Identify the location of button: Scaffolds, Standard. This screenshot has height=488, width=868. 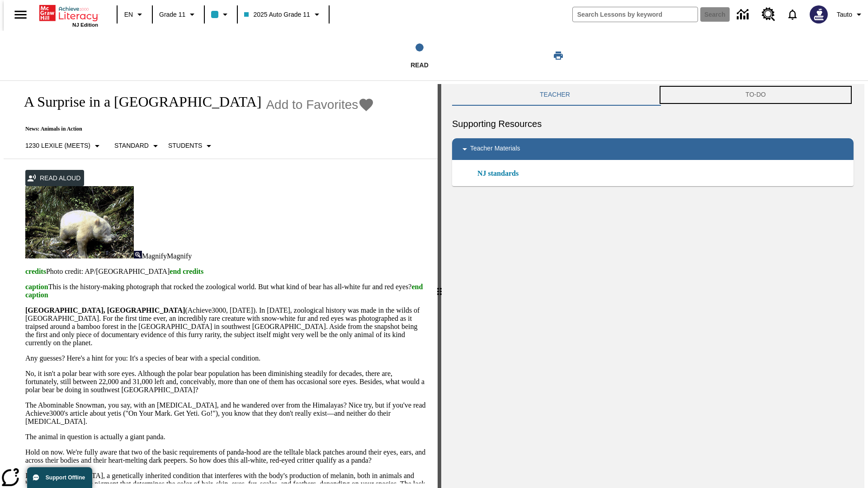
(137, 146).